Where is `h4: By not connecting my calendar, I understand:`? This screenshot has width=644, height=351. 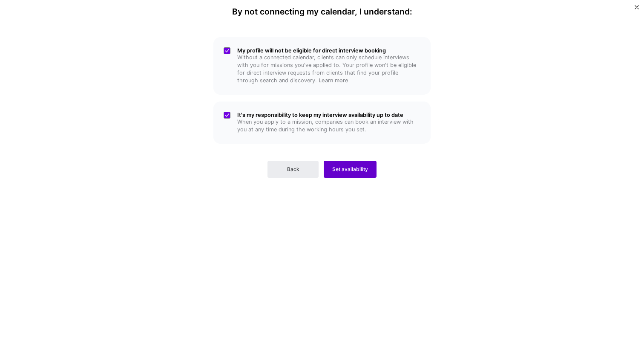 h4: By not connecting my calendar, I understand: is located at coordinates (322, 11).